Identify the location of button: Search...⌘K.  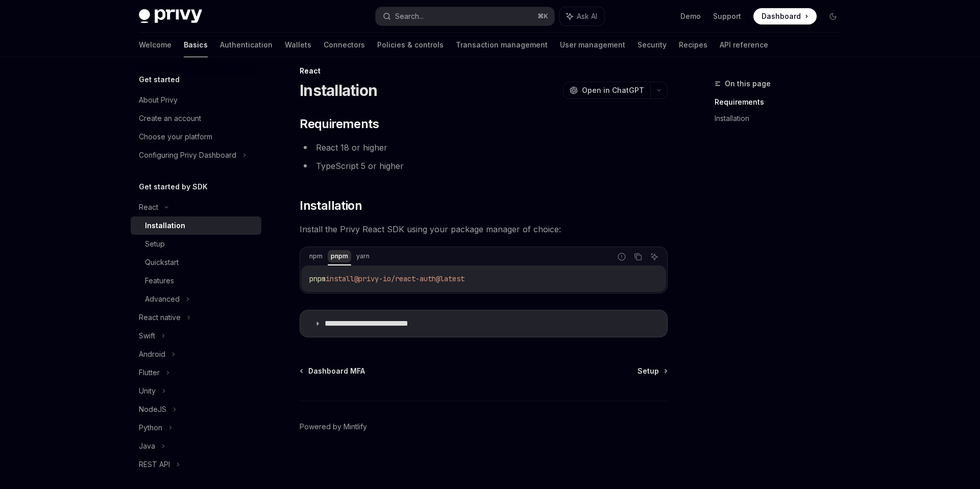
(465, 16).